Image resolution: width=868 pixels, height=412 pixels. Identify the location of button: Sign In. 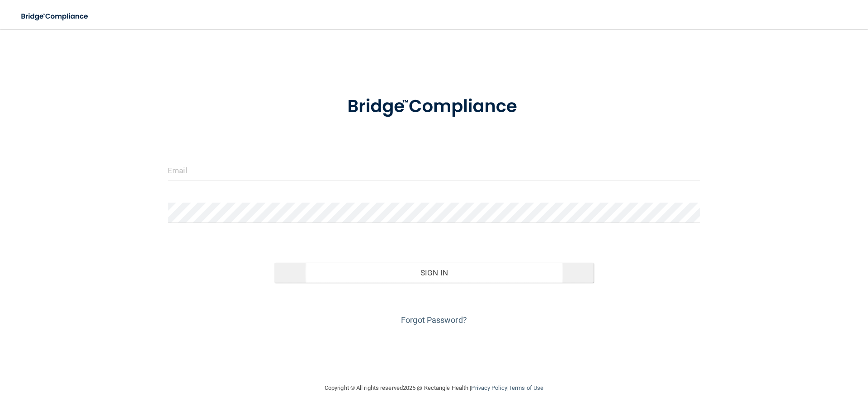
(434, 273).